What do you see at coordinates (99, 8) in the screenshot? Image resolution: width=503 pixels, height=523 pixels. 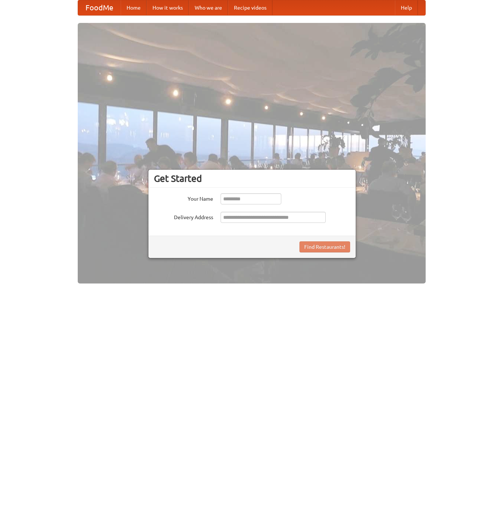 I see `a: FoodMe` at bounding box center [99, 8].